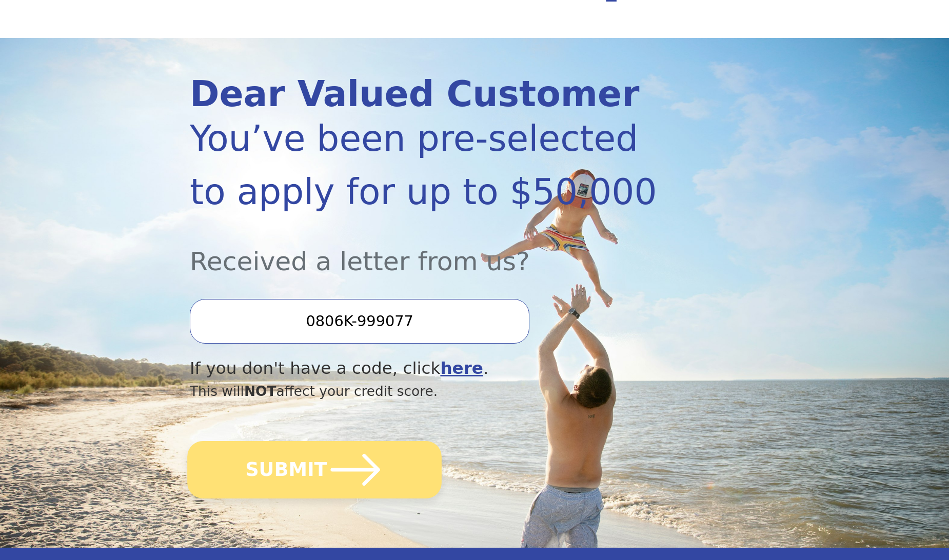 This screenshot has width=949, height=560. I want to click on span: NOT, so click(260, 391).